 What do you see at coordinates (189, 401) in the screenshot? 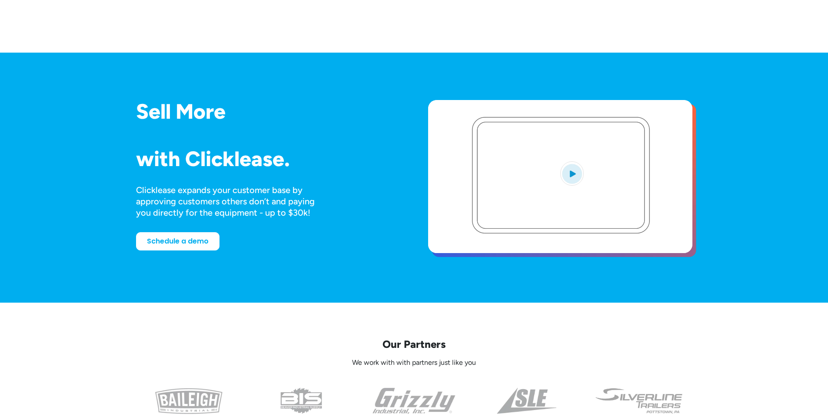
I see `img: baileigh logo` at bounding box center [189, 401].